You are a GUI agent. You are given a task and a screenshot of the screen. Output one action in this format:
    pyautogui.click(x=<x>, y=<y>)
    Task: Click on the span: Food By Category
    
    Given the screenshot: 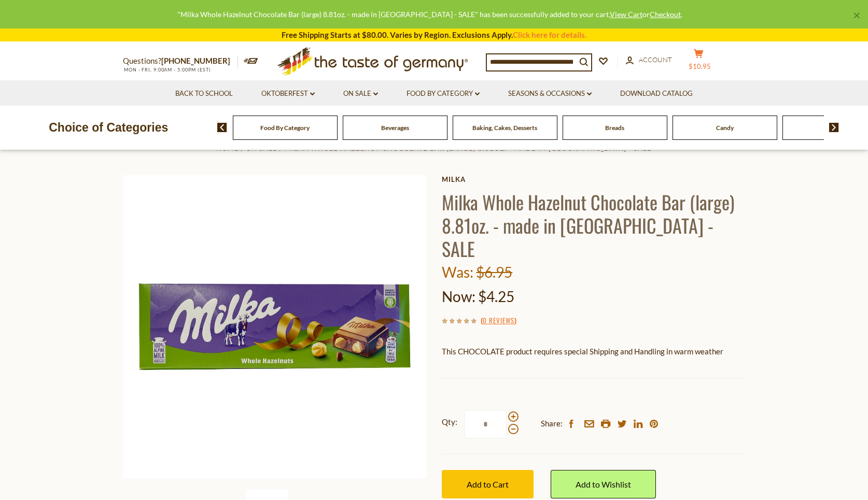 What is the action you would take?
    pyautogui.click(x=285, y=128)
    